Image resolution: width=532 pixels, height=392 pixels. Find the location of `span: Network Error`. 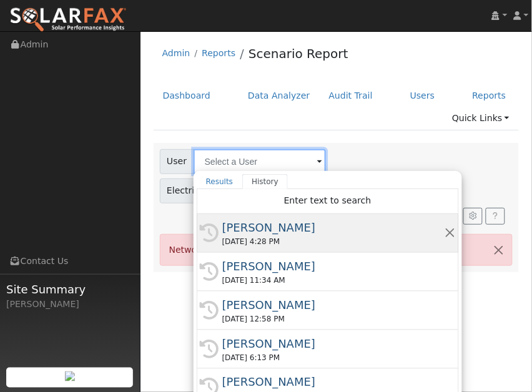

span: Network Error is located at coordinates (200, 250).